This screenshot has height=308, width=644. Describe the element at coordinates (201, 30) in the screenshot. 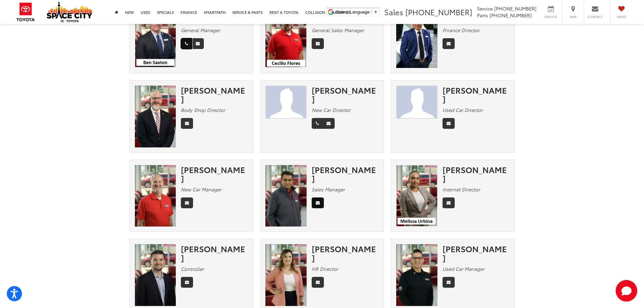

I see `em: General Manager` at that location.